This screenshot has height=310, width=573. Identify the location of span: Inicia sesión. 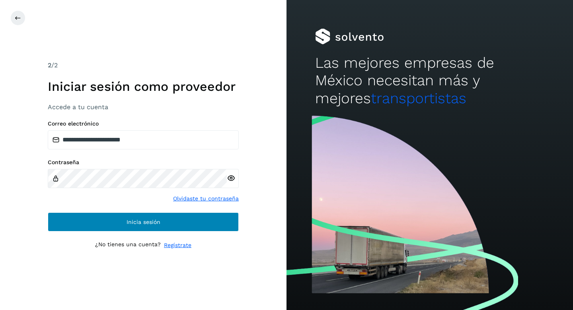
(143, 222).